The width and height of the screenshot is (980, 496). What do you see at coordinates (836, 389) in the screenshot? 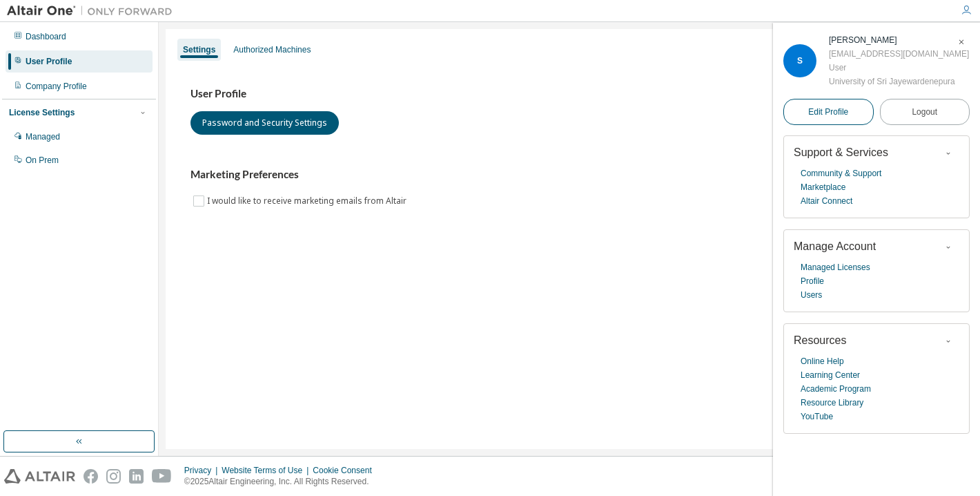
I see `a: Academic Program` at bounding box center [836, 389].